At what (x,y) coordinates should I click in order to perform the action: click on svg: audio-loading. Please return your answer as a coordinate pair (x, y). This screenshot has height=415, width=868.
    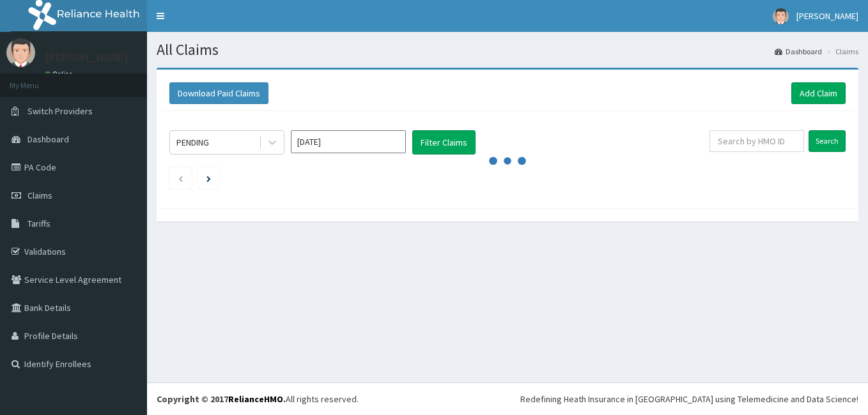
    Looking at the image, I should click on (508, 161).